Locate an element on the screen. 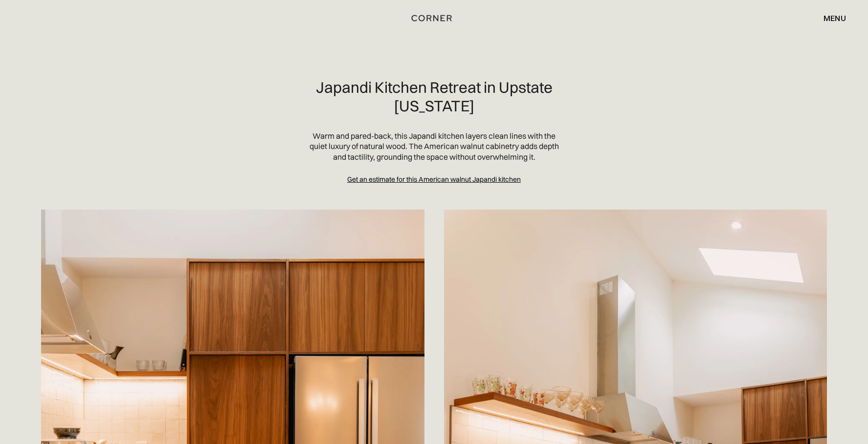 This screenshot has width=868, height=444. div: Get an estimate for this American walnut Japandi kitchen is located at coordinates (434, 180).